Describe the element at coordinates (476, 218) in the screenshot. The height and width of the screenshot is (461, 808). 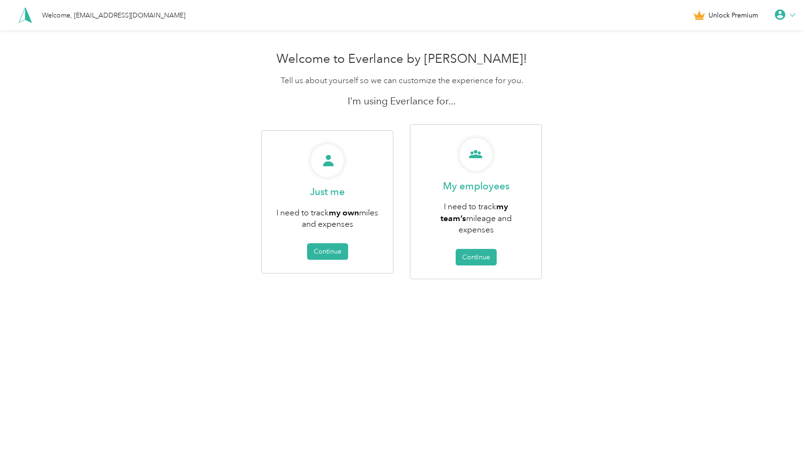
I see `span: I need to track mileage and expenses` at that location.